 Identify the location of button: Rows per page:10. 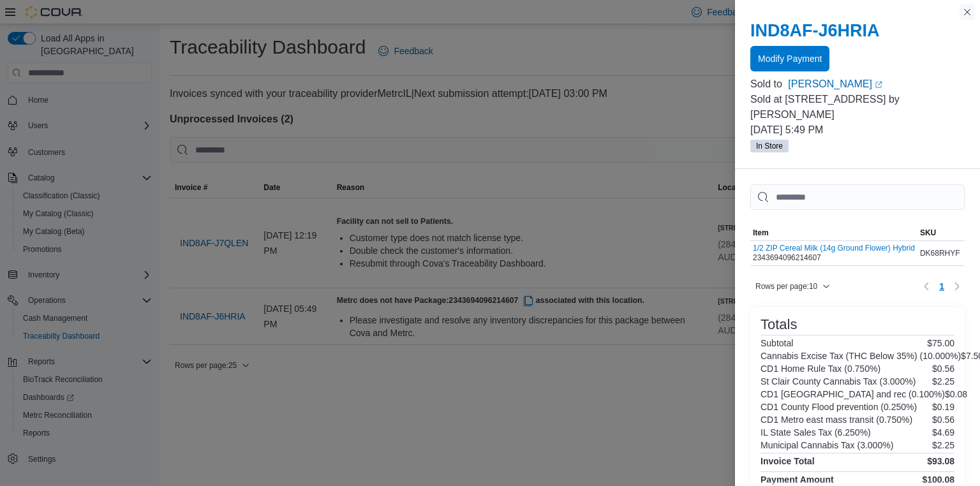
(793, 286).